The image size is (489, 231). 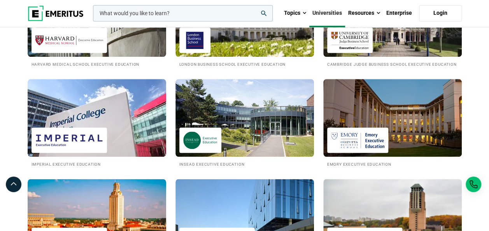 What do you see at coordinates (245, 164) in the screenshot?
I see `h2: INSEAD Executive Education` at bounding box center [245, 164].